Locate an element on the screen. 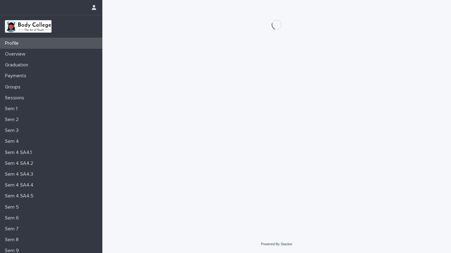 Image resolution: width=451 pixels, height=253 pixels. a: Powered By Stacker is located at coordinates (276, 244).